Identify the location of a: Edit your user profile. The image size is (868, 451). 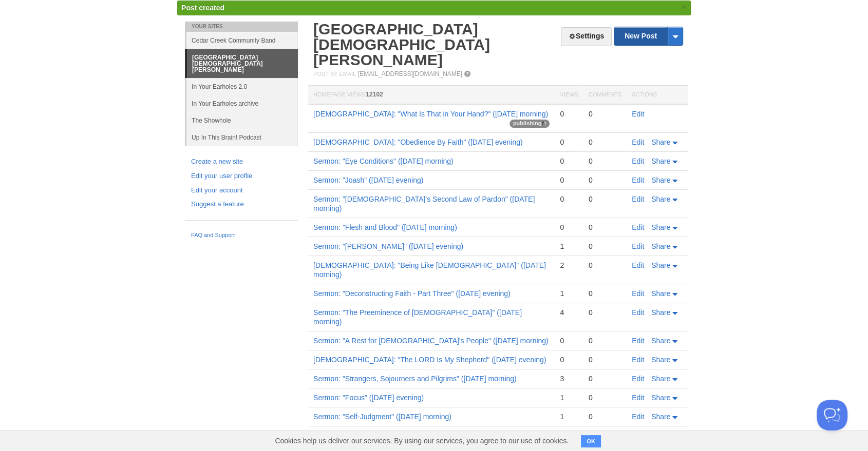
(241, 176).